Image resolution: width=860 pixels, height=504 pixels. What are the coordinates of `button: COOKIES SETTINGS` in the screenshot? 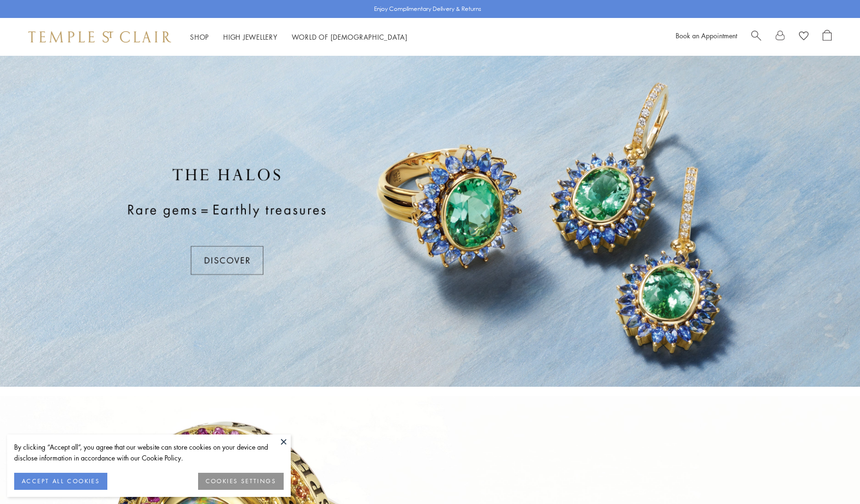 It's located at (241, 481).